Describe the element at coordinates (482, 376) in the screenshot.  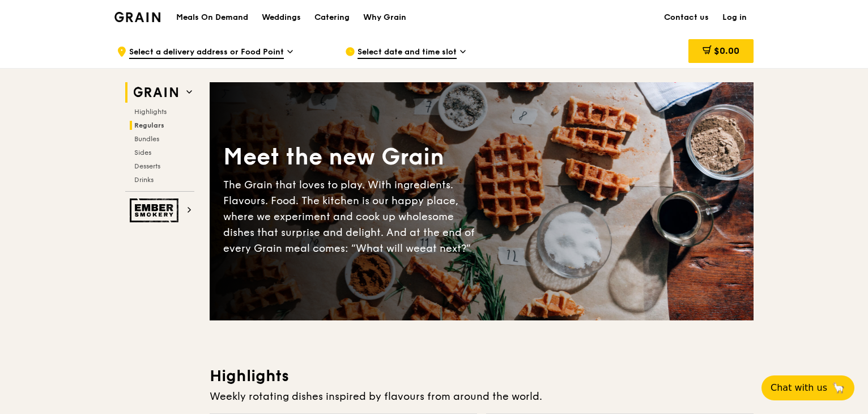
I see `h3: Highlights` at that location.